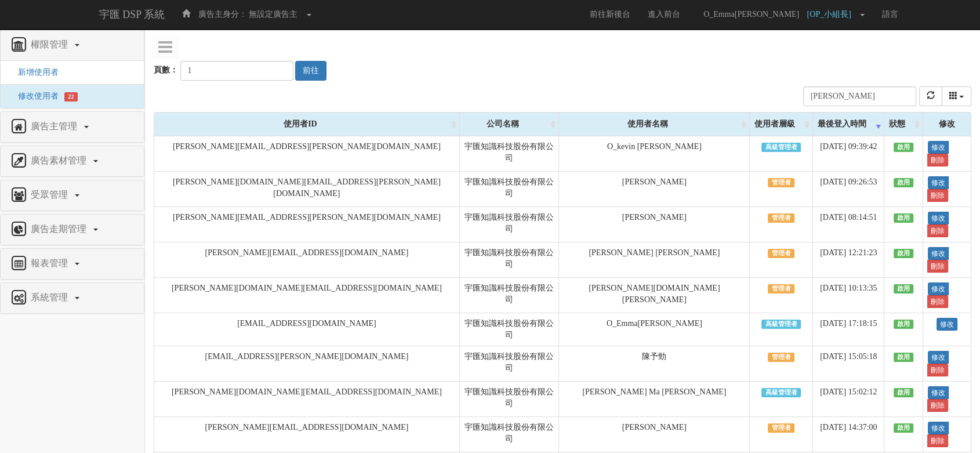  What do you see at coordinates (654, 124) in the screenshot?
I see `div: 使用者名稱` at bounding box center [654, 124].